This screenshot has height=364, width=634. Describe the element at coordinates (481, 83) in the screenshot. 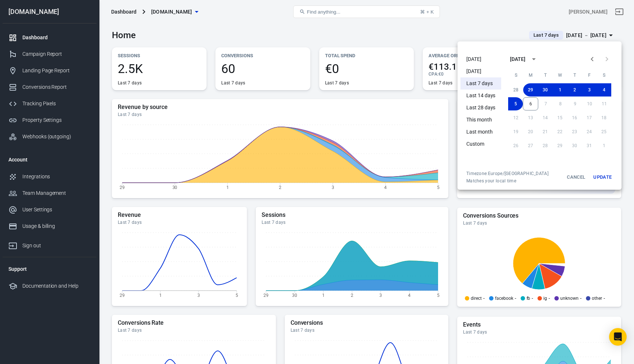

I see `li: Last 7 days` at that location.